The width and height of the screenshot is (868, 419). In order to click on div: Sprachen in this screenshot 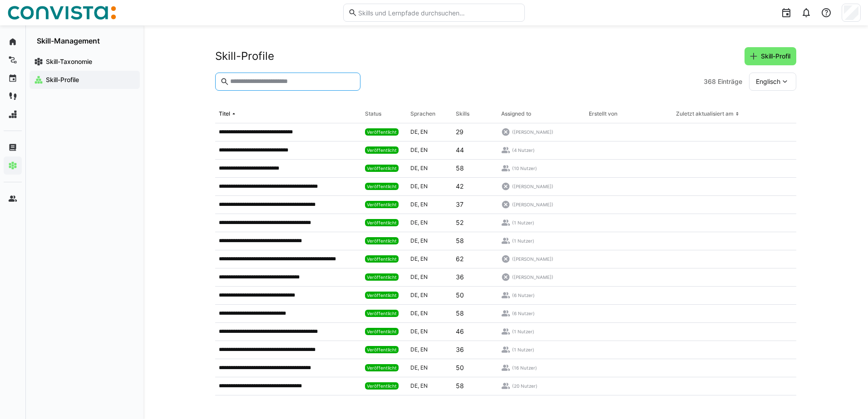, I will do `click(423, 114)`.